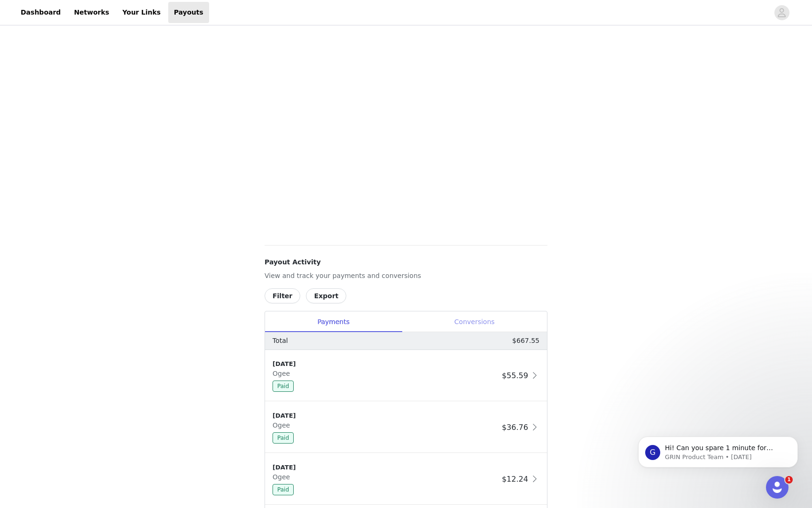 This screenshot has width=812, height=508. Describe the element at coordinates (474, 322) in the screenshot. I see `div: Conversions` at that location.